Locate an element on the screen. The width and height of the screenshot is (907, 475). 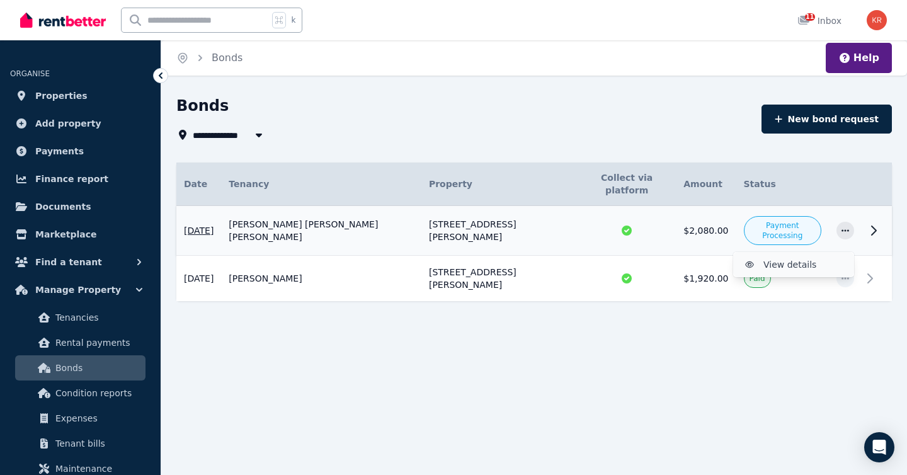
th: Property is located at coordinates (500, 184).